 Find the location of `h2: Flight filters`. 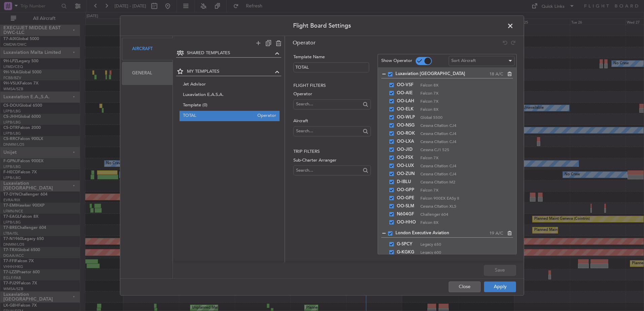

h2: Flight filters is located at coordinates (332, 86).